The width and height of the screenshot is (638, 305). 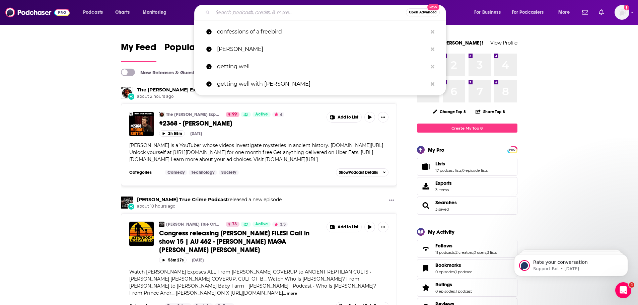 I want to click on a: Follows, so click(x=426, y=249).